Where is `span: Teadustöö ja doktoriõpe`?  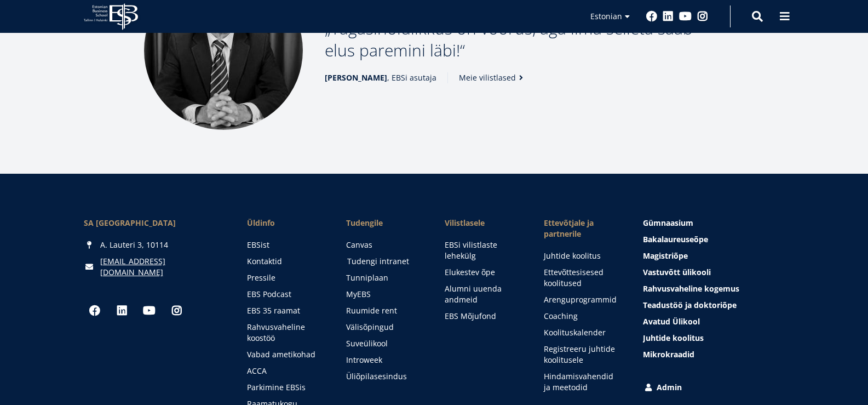 span: Teadustöö ja doktoriõpe is located at coordinates (690, 305).